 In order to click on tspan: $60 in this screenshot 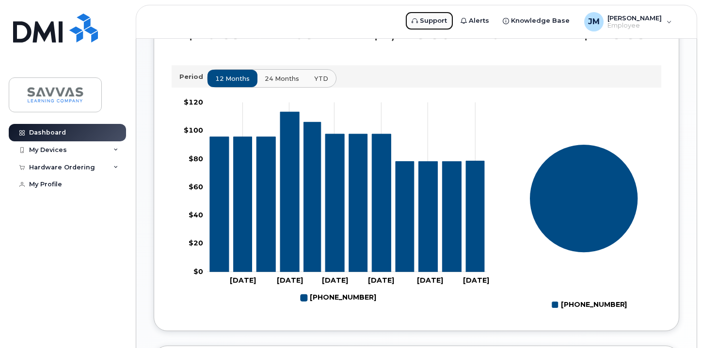, I will do `click(196, 187)`.